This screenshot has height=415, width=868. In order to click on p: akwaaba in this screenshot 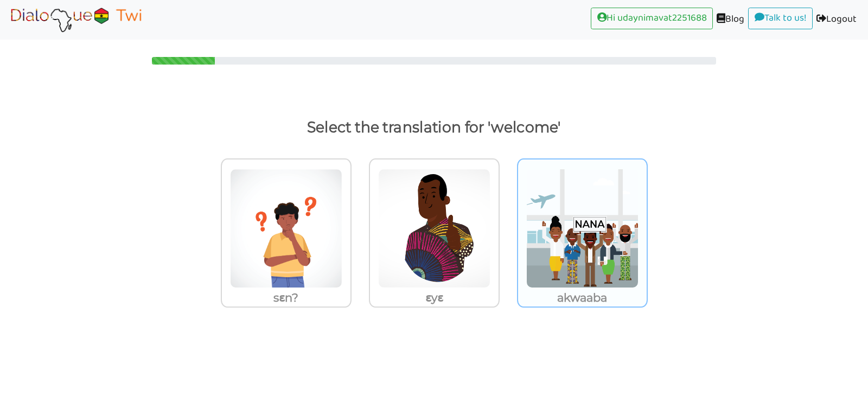, I will do `click(582, 298)`.